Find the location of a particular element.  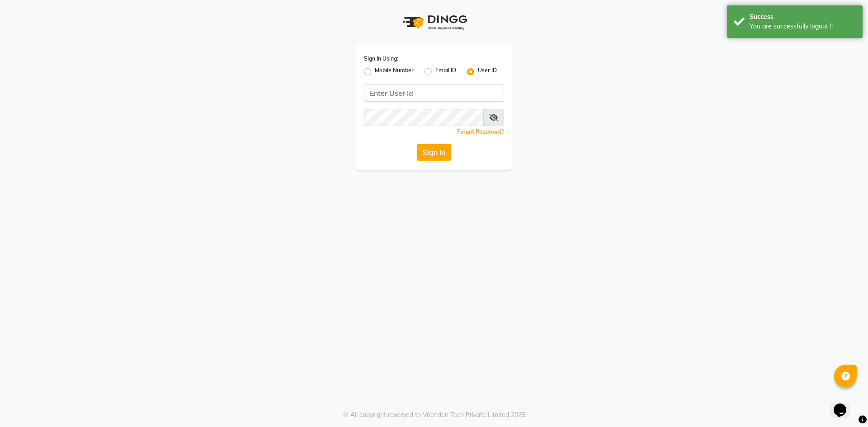

label: Mobile Number is located at coordinates (394, 72).